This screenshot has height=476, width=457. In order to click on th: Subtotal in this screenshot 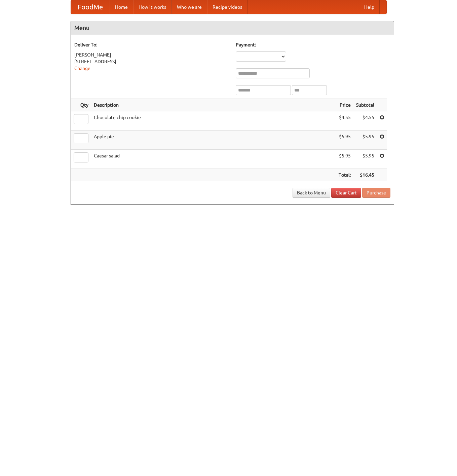, I will do `click(365, 105)`.